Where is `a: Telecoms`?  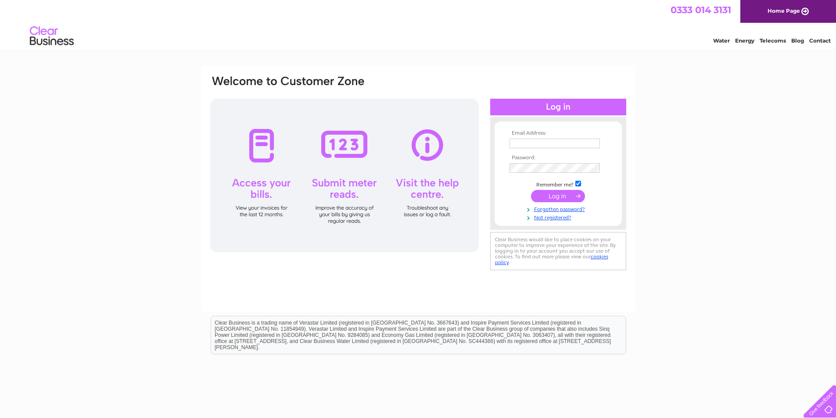 a: Telecoms is located at coordinates (773, 40).